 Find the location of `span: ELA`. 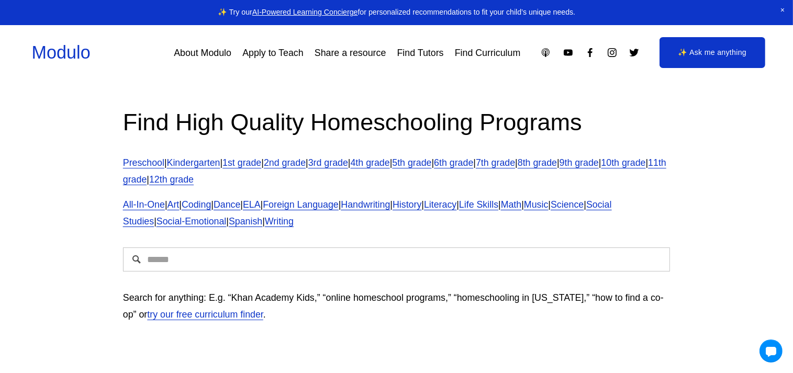

span: ELA is located at coordinates (252, 205).